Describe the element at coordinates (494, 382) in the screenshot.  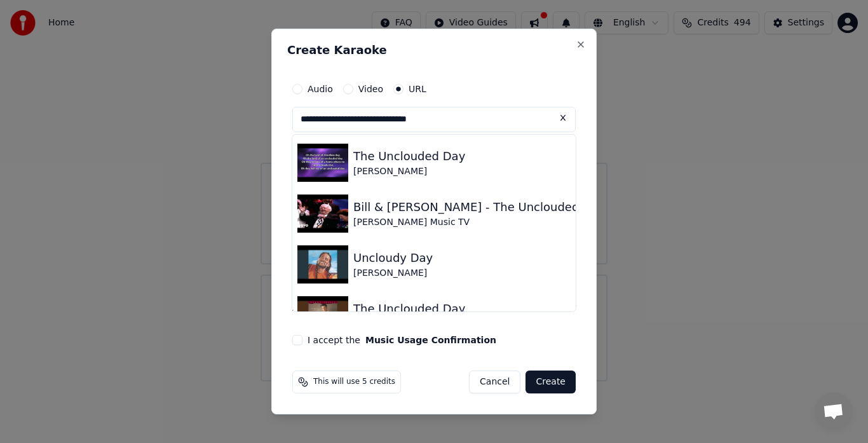
I see `button: Cancel` at that location.